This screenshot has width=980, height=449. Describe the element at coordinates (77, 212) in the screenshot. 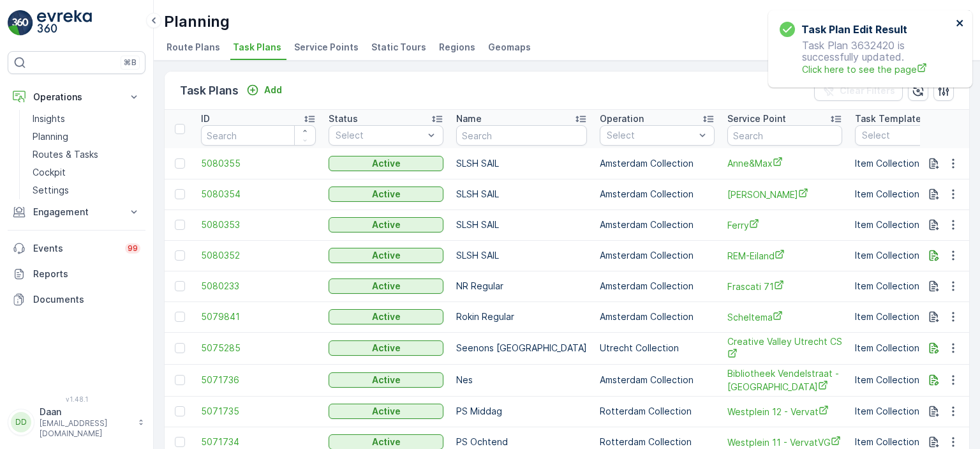

I see `p: Engagement` at that location.